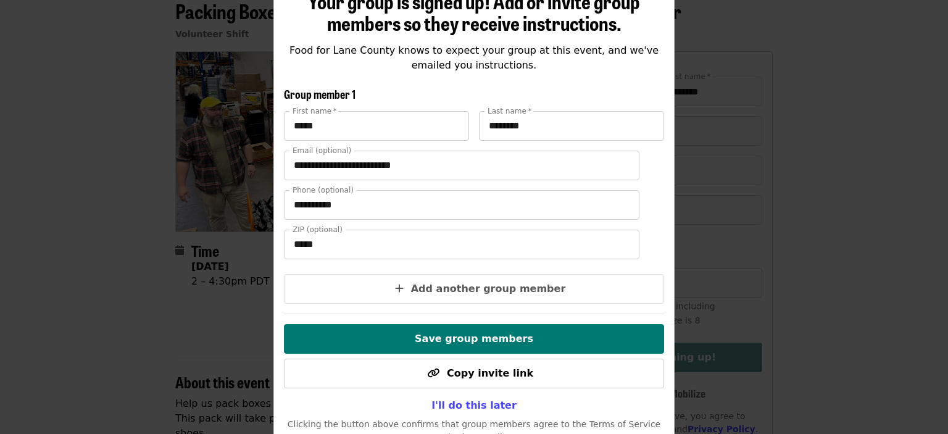 The height and width of the screenshot is (434, 948). What do you see at coordinates (433, 373) in the screenshot?
I see `i: link icon` at bounding box center [433, 373].